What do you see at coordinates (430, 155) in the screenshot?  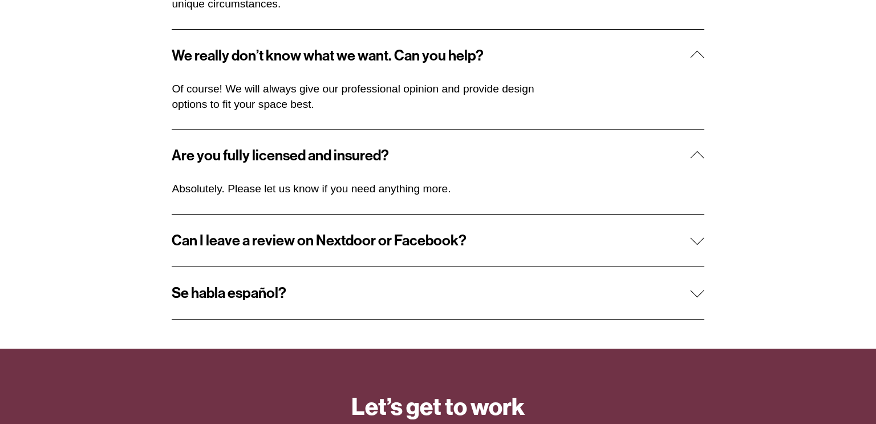 I see `span: Are you fully licensed and insured?` at bounding box center [430, 155].